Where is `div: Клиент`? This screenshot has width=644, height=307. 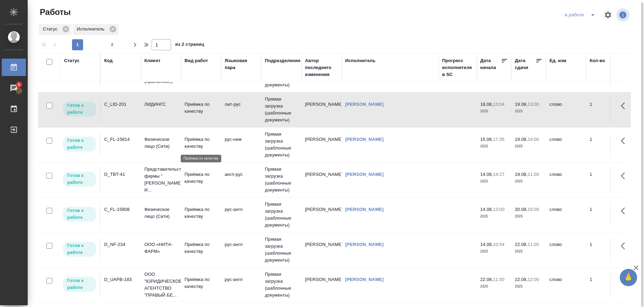
div: Клиент is located at coordinates (152, 61).